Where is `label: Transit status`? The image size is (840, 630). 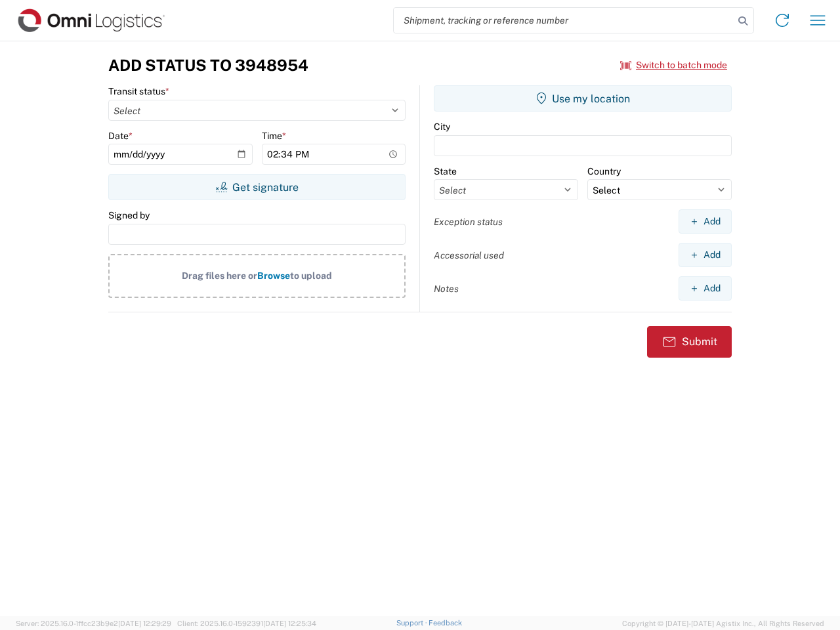 label: Transit status is located at coordinates (138, 91).